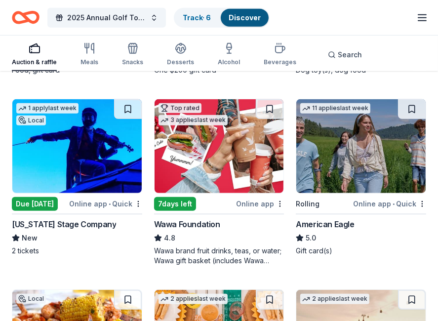  Describe the element at coordinates (132, 62) in the screenshot. I see `div: Snacks` at that location.